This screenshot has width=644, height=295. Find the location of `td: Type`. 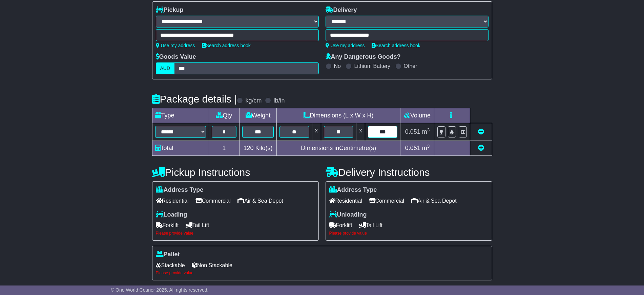

td: Type is located at coordinates (180, 116).